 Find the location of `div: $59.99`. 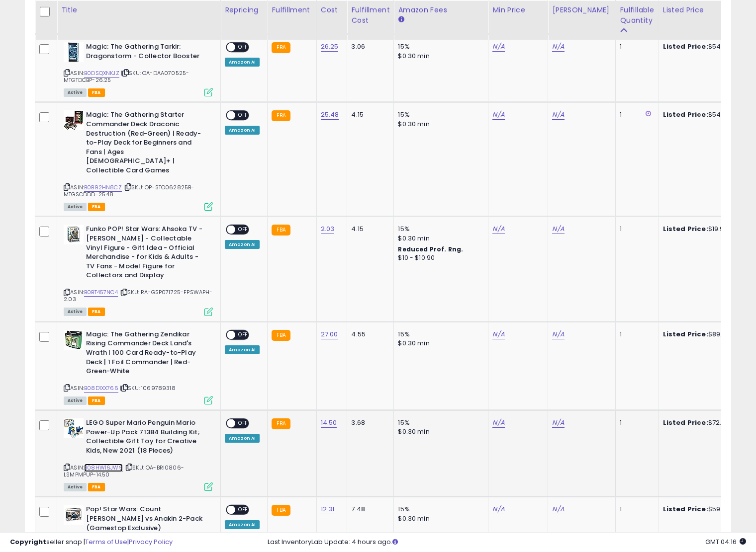

div: $59.99 is located at coordinates (704, 509).